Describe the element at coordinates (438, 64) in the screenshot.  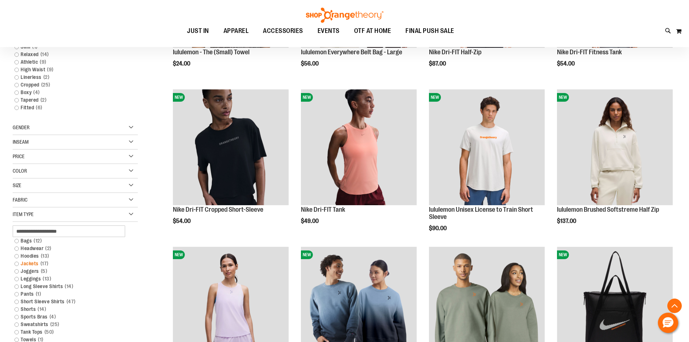
I see `span: $87.00` at that location.